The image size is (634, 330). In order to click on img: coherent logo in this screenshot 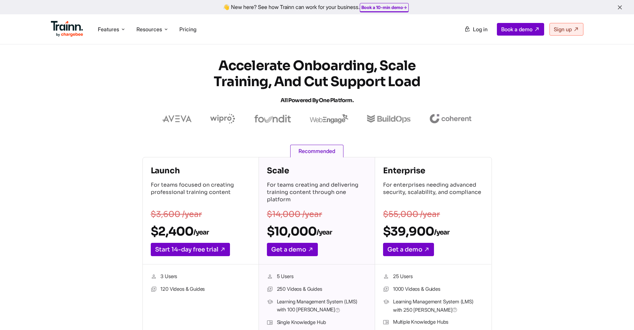, I will do `click(450, 119)`.